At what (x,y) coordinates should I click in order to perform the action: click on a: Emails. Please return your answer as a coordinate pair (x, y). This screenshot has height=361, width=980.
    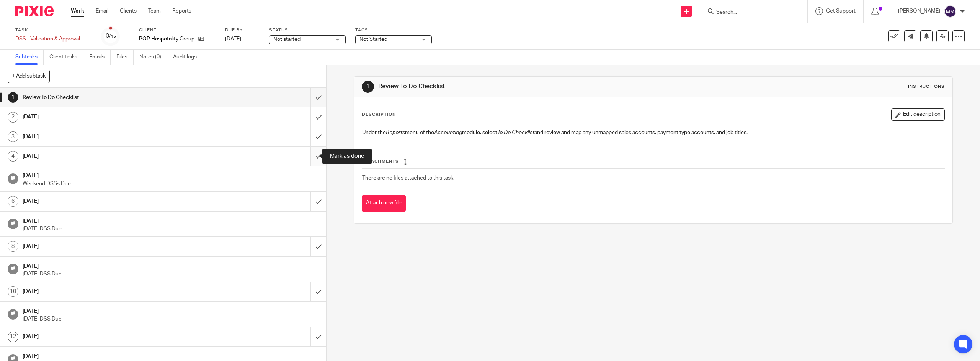
    Looking at the image, I should click on (100, 57).